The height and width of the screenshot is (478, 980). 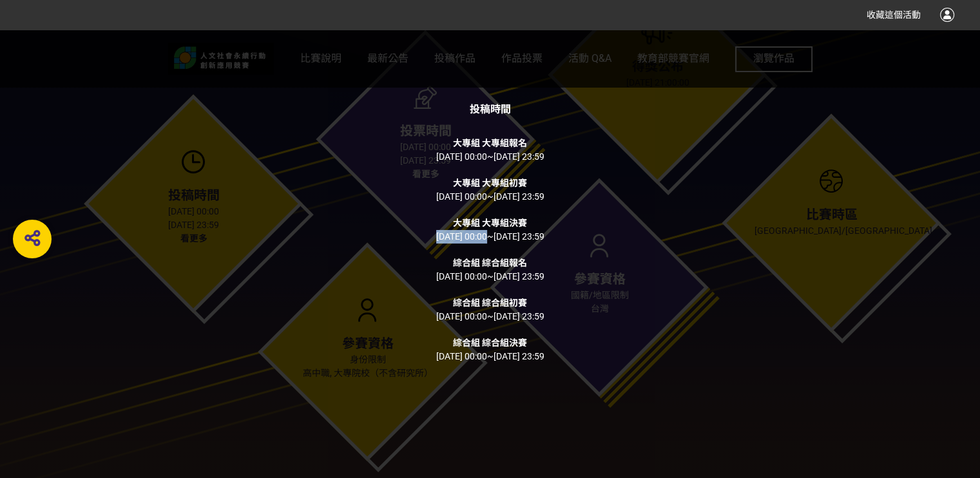 I want to click on span: 大專組 大專組決賽, so click(x=489, y=223).